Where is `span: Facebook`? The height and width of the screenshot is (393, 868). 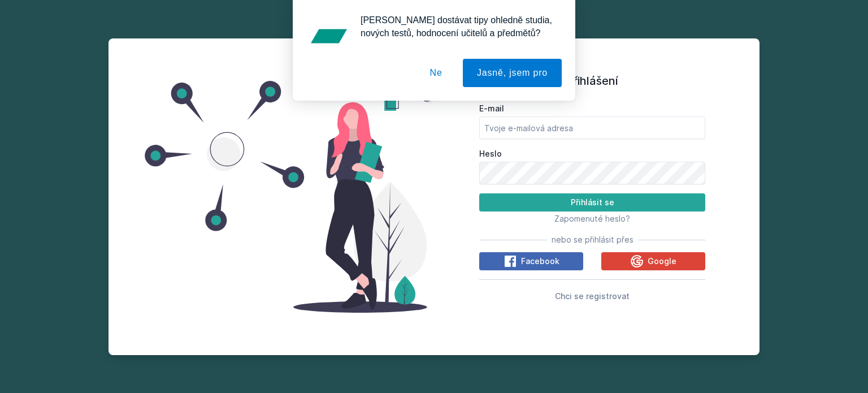 span: Facebook is located at coordinates (540, 261).